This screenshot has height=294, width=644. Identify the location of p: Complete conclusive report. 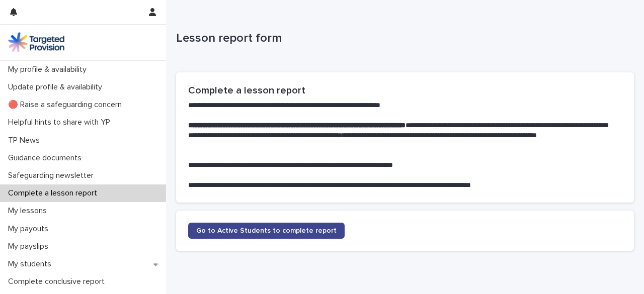
(58, 281).